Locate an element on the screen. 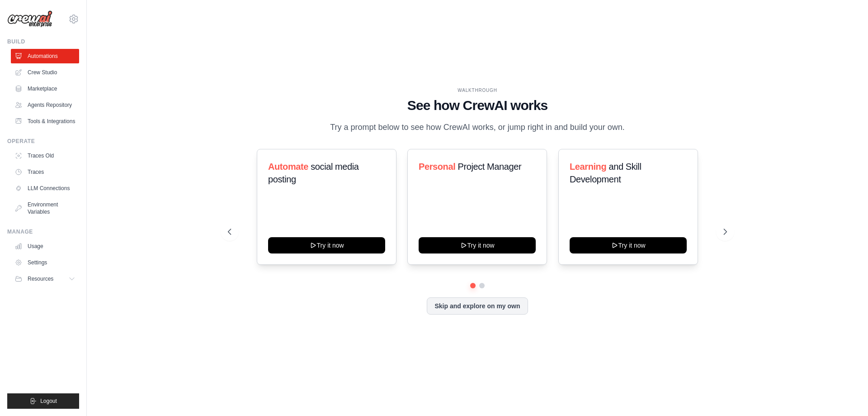 This screenshot has width=868, height=416. button: Resources is located at coordinates (45, 279).